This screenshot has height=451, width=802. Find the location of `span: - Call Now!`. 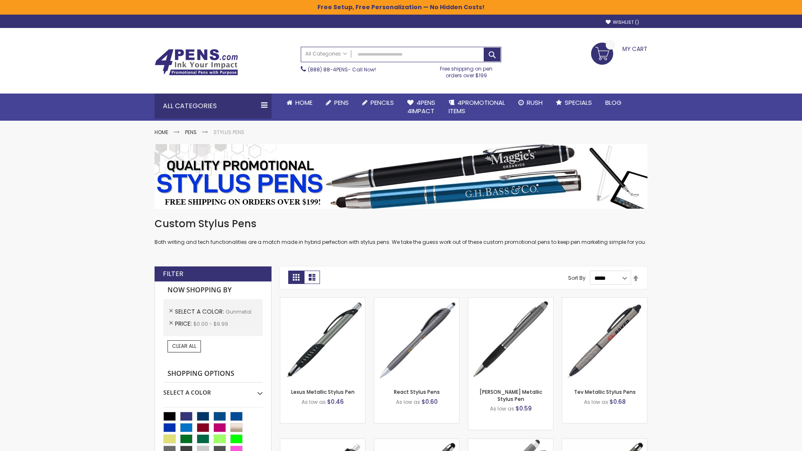

span: - Call Now! is located at coordinates (342, 69).